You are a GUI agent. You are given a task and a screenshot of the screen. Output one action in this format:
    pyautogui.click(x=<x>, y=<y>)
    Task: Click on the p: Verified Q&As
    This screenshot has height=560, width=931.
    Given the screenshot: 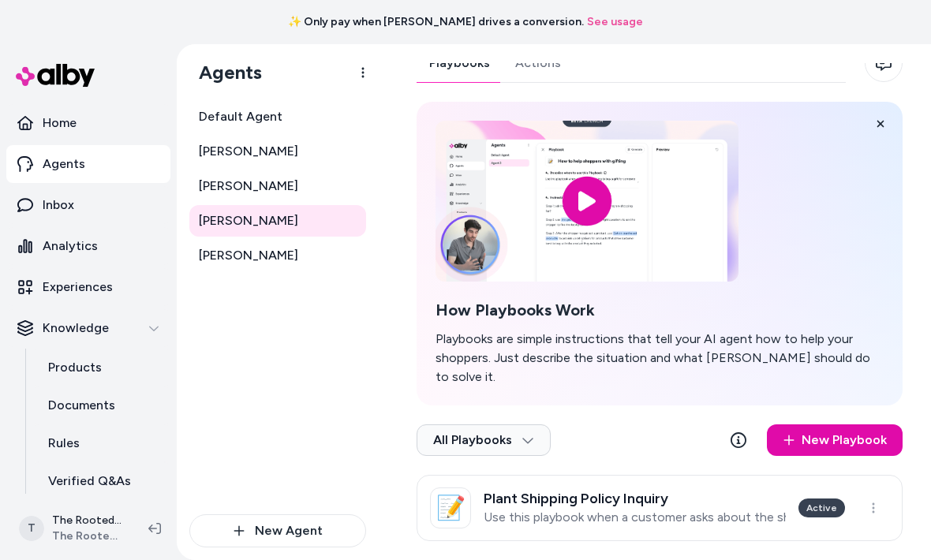 What is the action you would take?
    pyautogui.click(x=89, y=482)
    